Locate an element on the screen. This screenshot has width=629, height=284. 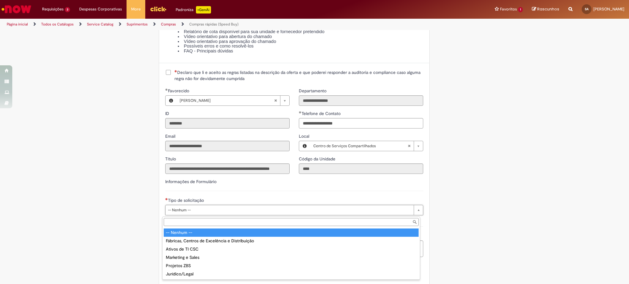
div: Jurídico/Legal is located at coordinates (291, 274).